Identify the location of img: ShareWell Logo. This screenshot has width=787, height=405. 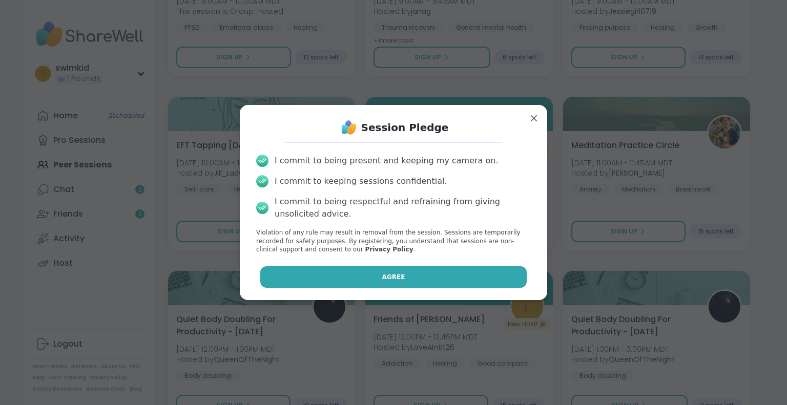
(349, 128).